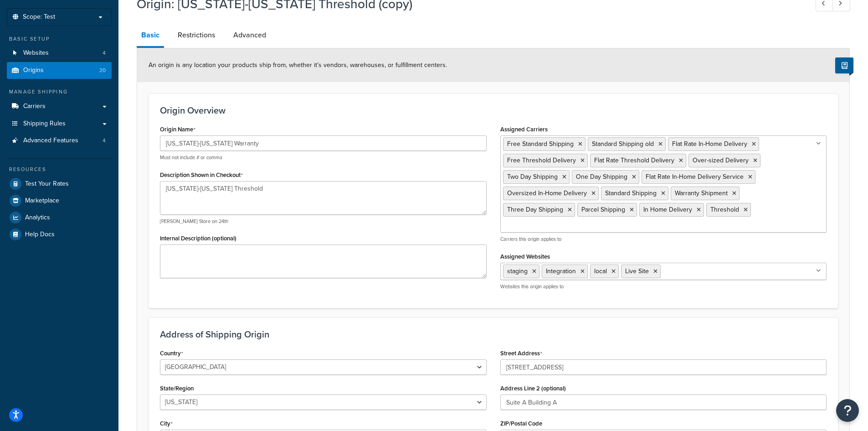 The image size is (868, 431). Describe the element at coordinates (59, 201) in the screenshot. I see `a: Marketplace` at that location.